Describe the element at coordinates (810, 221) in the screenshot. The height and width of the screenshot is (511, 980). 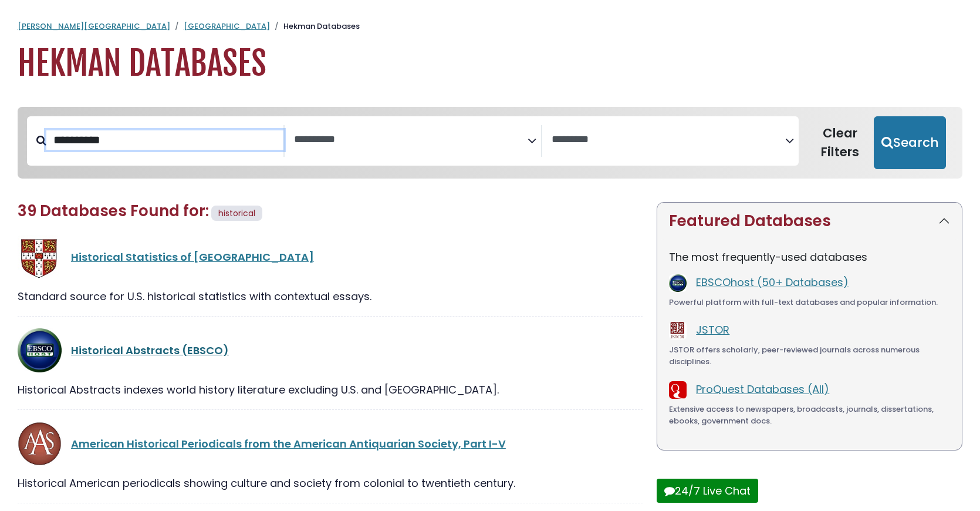
I see `button: Featured Databases` at that location.